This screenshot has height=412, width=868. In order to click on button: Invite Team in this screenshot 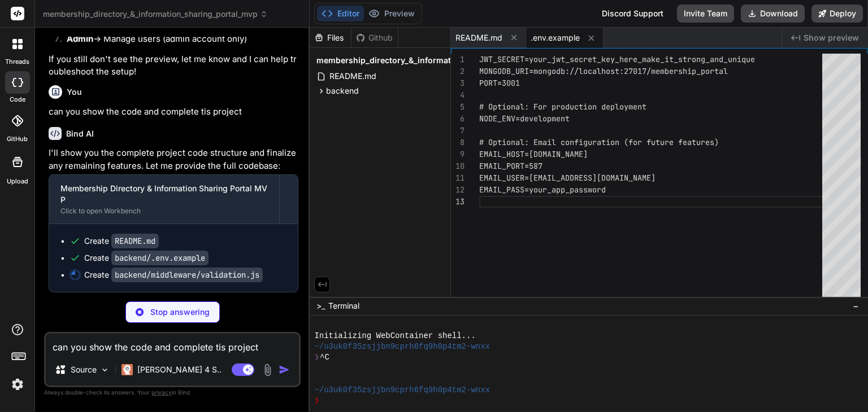, I will do `click(705, 13)`.